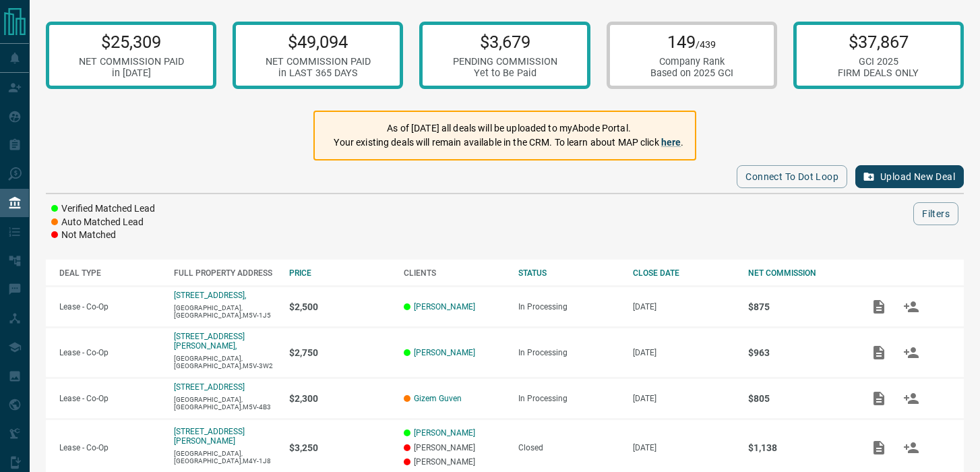 Image resolution: width=980 pixels, height=472 pixels. Describe the element at coordinates (505, 61) in the screenshot. I see `div: PENDING COMMISSION` at that location.